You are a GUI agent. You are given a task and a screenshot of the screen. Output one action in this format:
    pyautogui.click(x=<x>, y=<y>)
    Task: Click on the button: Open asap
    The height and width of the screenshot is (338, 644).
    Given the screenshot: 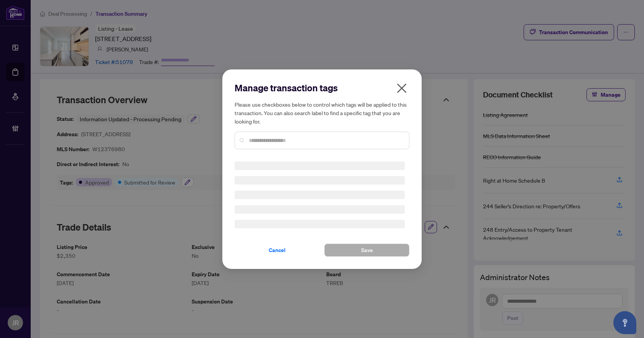 What is the action you would take?
    pyautogui.click(x=625, y=323)
    